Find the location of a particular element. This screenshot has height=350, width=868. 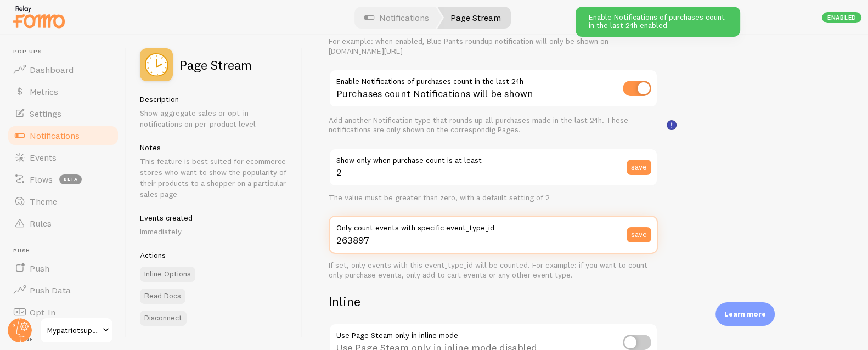

h5: Notes is located at coordinates (214, 148).